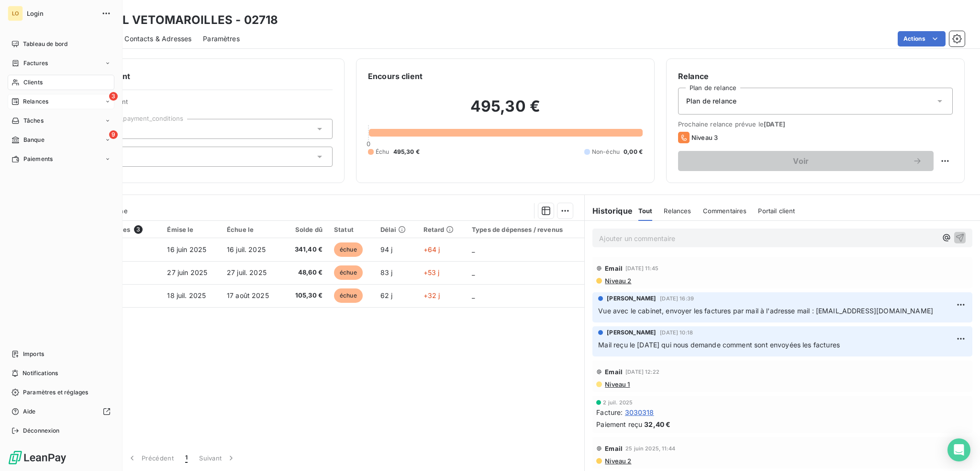 This screenshot has width=980, height=471. Describe the element at coordinates (246, 272) in the screenshot. I see `span: 27 juil. 2025` at that location.